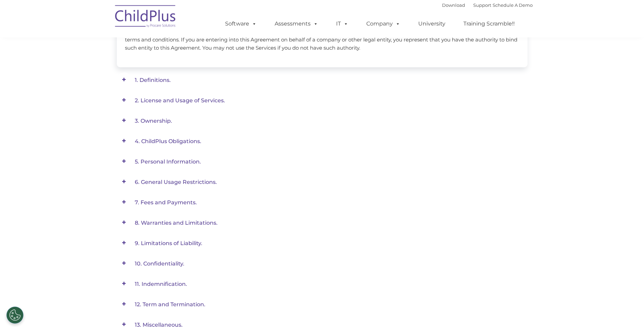  What do you see at coordinates (482, 5) in the screenshot?
I see `a: Support` at bounding box center [482, 5].